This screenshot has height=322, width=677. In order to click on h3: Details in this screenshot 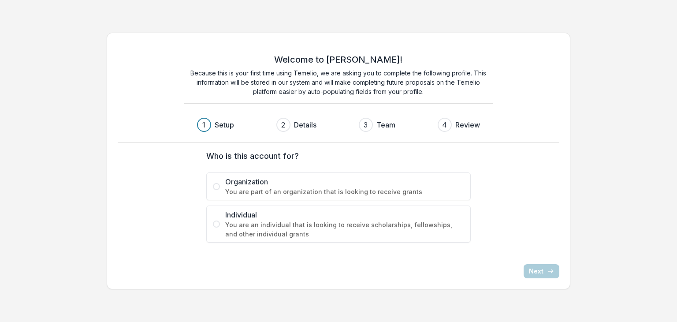, I will do `click(305, 125)`.